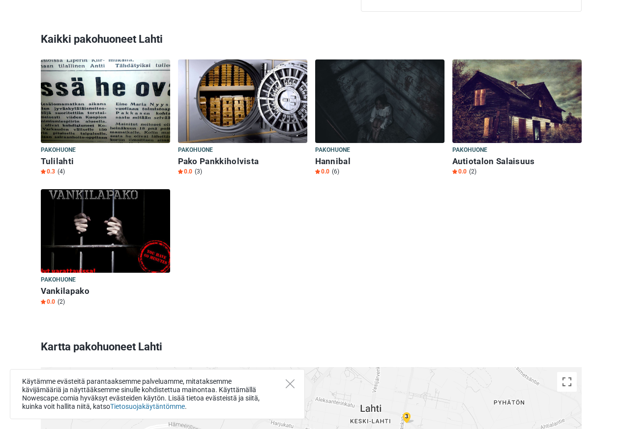 The width and height of the screenshot is (622, 429). I want to click on a: Tulilahti Pakohuone Tulilahti Star0.3 (4), so click(105, 118).